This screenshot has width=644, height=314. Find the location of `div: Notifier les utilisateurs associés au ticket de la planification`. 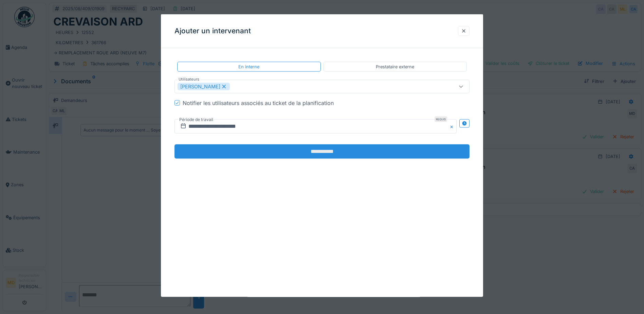

div: Notifier les utilisateurs associés au ticket de la planification is located at coordinates (258, 103).